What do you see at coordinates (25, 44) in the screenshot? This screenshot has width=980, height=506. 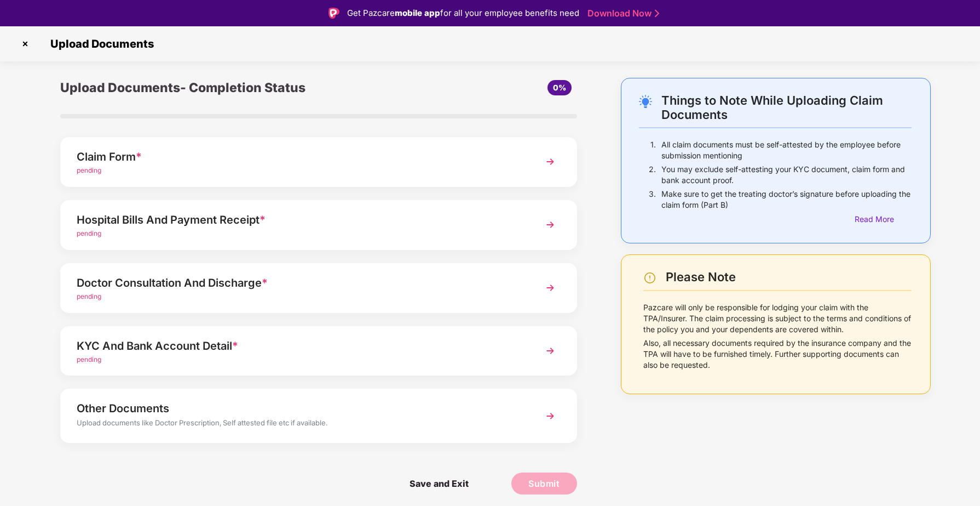 I see `img: svg+xml;base64,PHN2ZyBpZD0iQ3Jvc3MtMzJ4MzIiIHhtbG5zPSJodHRwOi8vd3d3LnczLm9yZy8yMDAwL3N2ZyIgd2lkdG...` at bounding box center [25, 44].